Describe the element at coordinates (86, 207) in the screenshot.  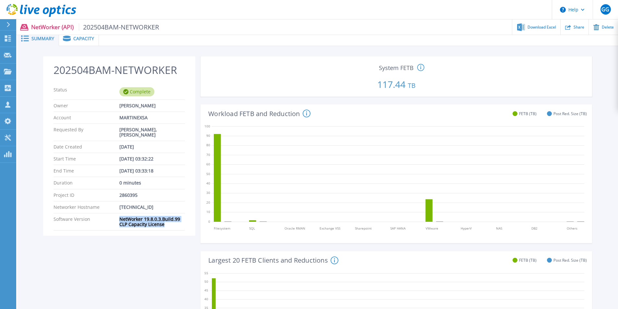
I see `p: Networker Hostname` at that location.